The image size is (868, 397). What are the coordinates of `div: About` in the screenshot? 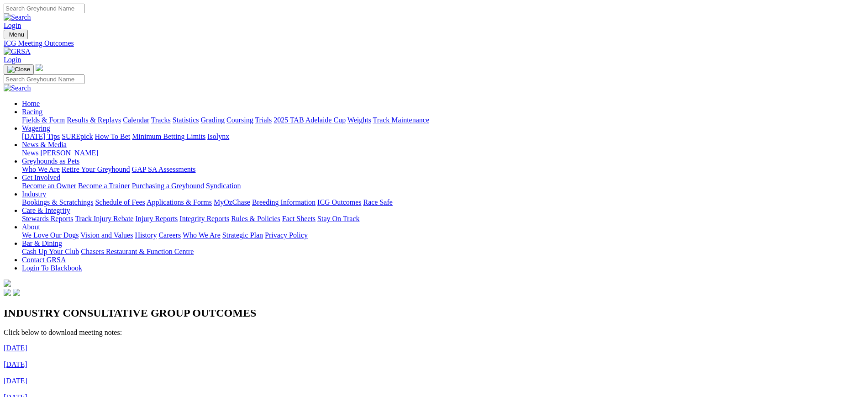 It's located at (443, 235).